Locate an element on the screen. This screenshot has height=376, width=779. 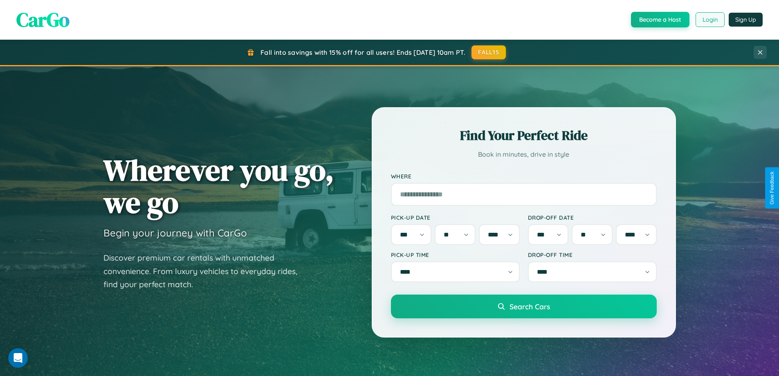
div: Give Feedback is located at coordinates (772, 188).